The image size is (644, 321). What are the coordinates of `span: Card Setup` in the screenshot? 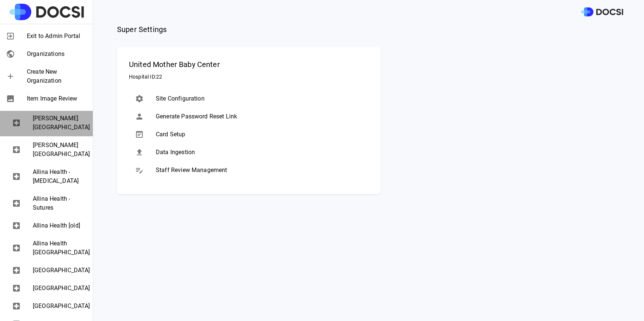 It's located at (259, 134).